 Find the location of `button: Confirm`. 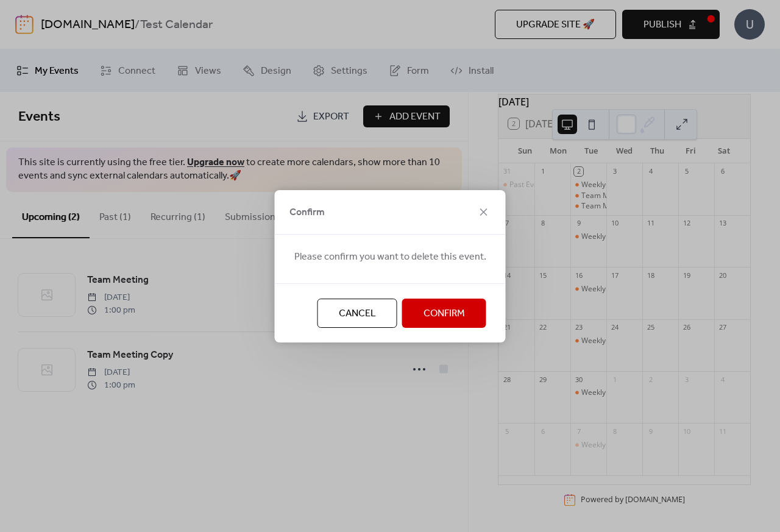

button: Confirm is located at coordinates (444, 313).